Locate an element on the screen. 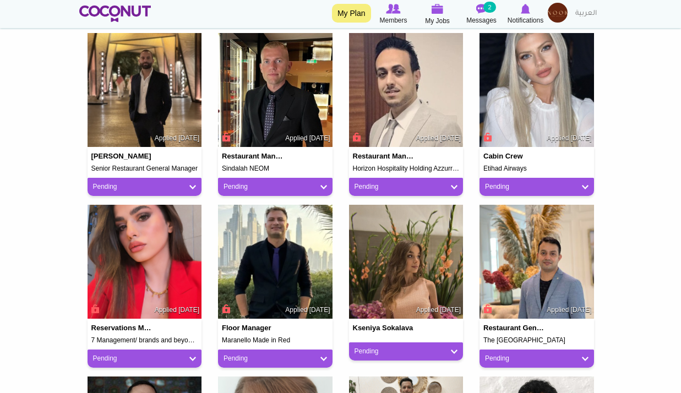 The image size is (681, 393). img: Home is located at coordinates (115, 14).